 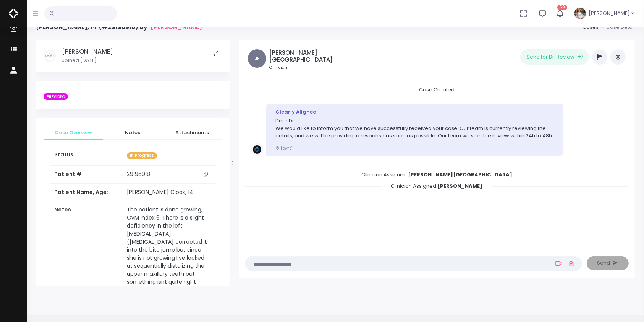 I want to click on th: Status, so click(x=86, y=155).